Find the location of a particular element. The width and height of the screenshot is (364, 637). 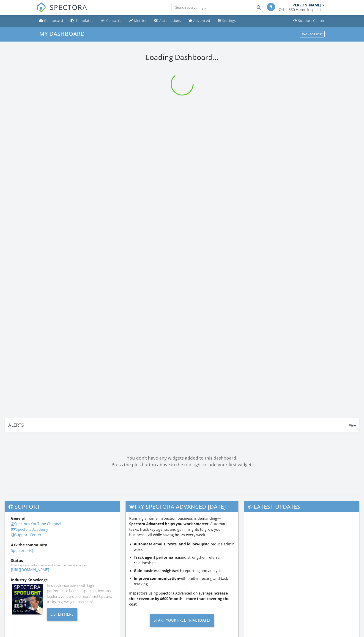

a: Dashboard is located at coordinates (51, 21).